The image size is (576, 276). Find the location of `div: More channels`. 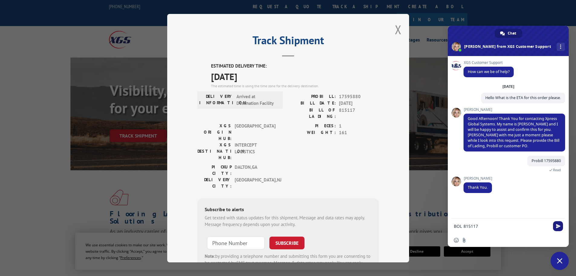

div: More channels is located at coordinates (561, 47).